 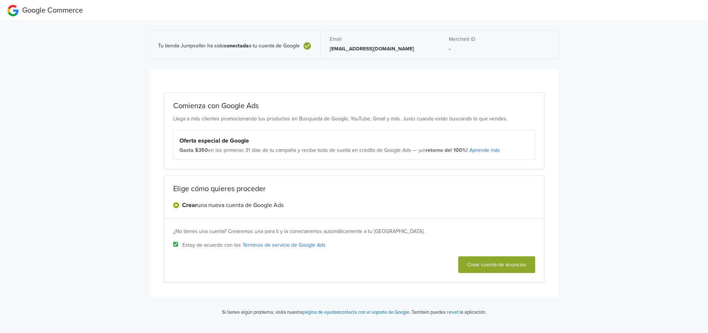 What do you see at coordinates (354, 231) in the screenshot?
I see `div: ¿No tienes una cuenta? Crearemos una para ti y la conectaremos automáticamente a tu [GEOGRAPHIC_D...` at bounding box center [354, 231].